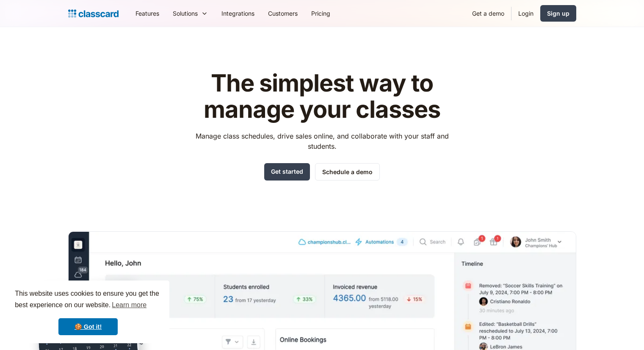  What do you see at coordinates (488, 13) in the screenshot?
I see `a: Get a demo` at bounding box center [488, 13].